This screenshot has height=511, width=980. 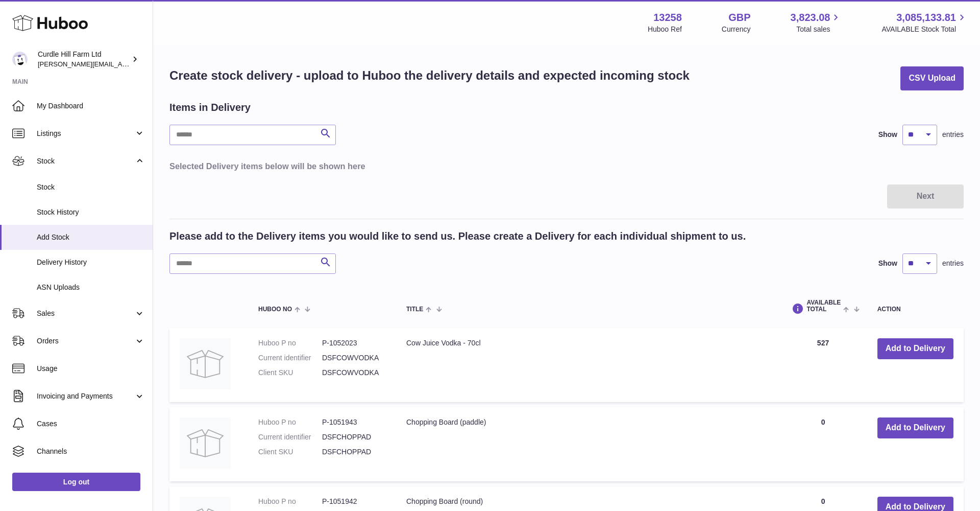 I want to click on span: Channels, so click(x=91, y=451).